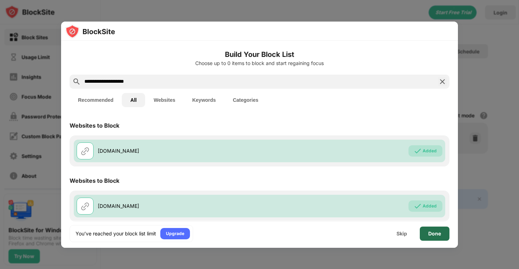 The width and height of the screenshot is (519, 269). I want to click on img: search.svg, so click(77, 82).